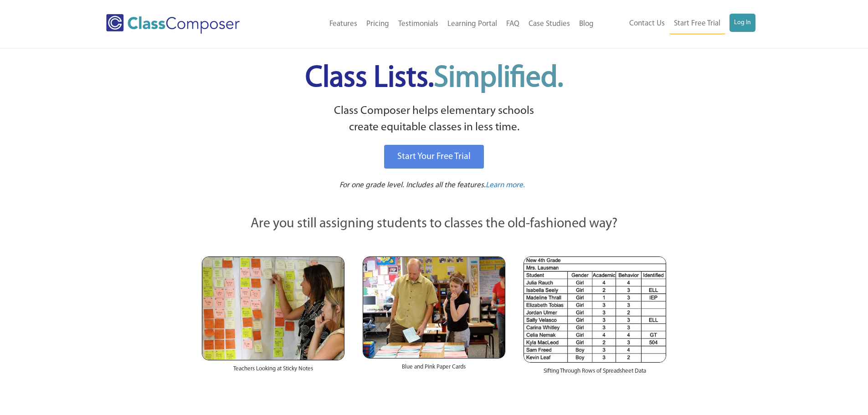 Image resolution: width=868 pixels, height=415 pixels. I want to click on a: Case Studies, so click(549, 24).